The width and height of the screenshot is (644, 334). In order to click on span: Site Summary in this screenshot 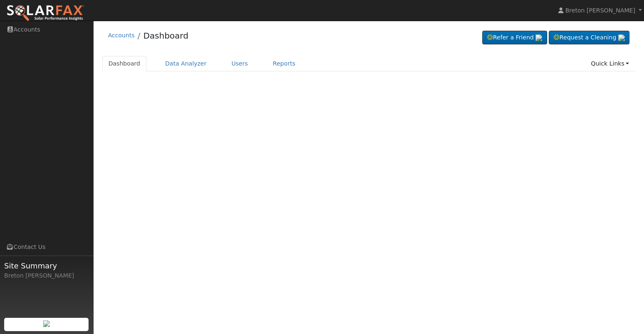, I will do `click(46, 266)`.